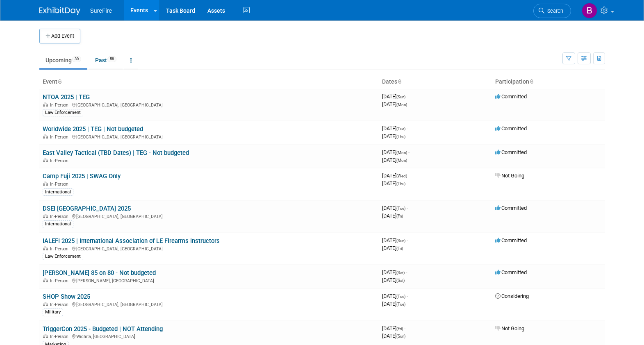 The image size is (644, 345). What do you see at coordinates (112, 59) in the screenshot?
I see `span: 58` at bounding box center [112, 59].